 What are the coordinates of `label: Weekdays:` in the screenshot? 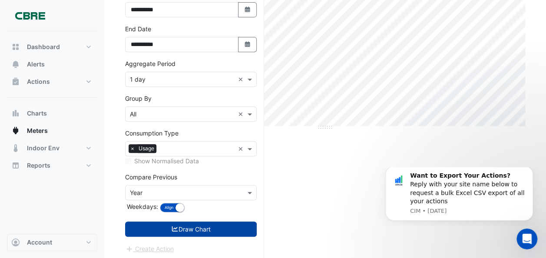 It's located at (142, 206).